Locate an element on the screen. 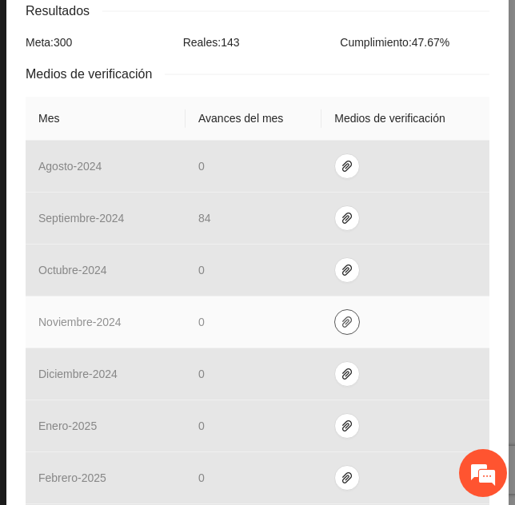  span: diciembre - 2024 is located at coordinates (78, 374).